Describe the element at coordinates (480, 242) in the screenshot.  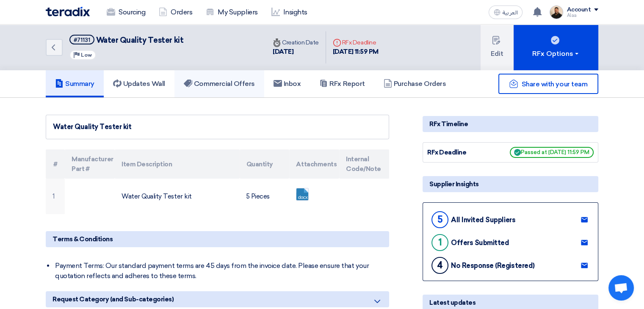
I see `div: Offers Submitted` at that location.